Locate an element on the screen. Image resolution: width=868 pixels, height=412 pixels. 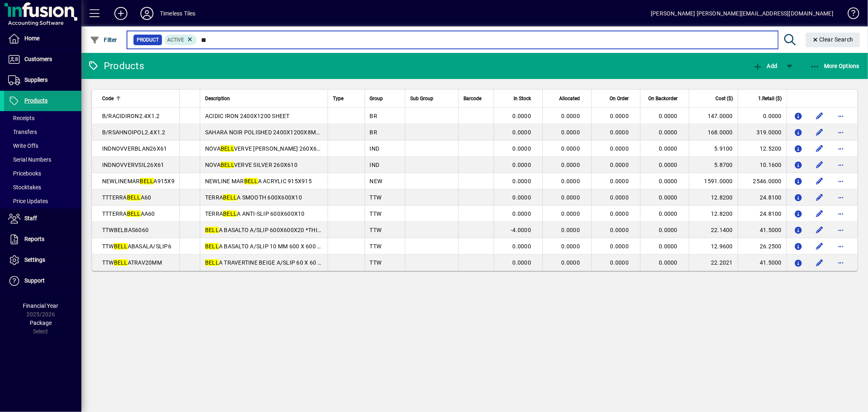
td: 2546.0000 is located at coordinates (762, 181).